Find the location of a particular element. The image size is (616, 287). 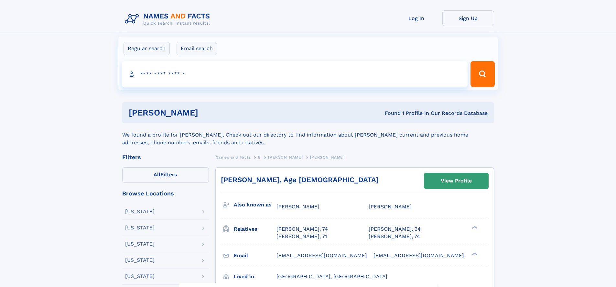

input: search input is located at coordinates (294, 74).